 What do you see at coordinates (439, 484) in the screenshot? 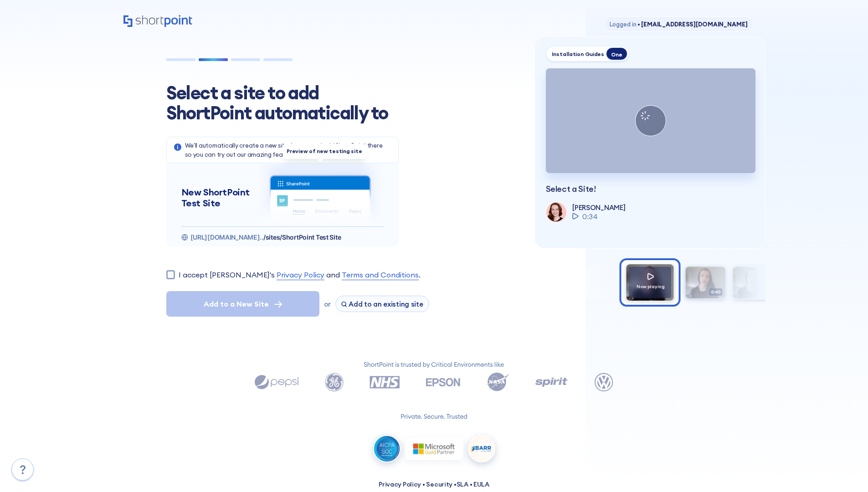
I see `a: Security` at bounding box center [439, 484].